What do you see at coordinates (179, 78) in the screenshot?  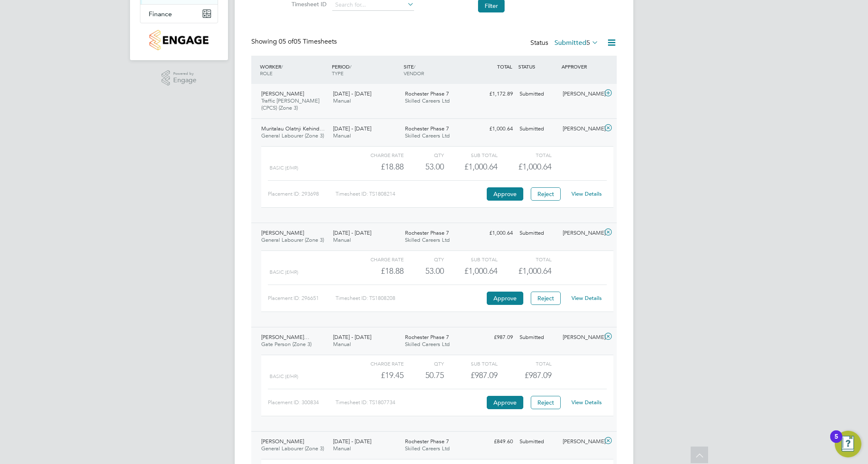 I see `a: Powered byEngage` at bounding box center [179, 78].